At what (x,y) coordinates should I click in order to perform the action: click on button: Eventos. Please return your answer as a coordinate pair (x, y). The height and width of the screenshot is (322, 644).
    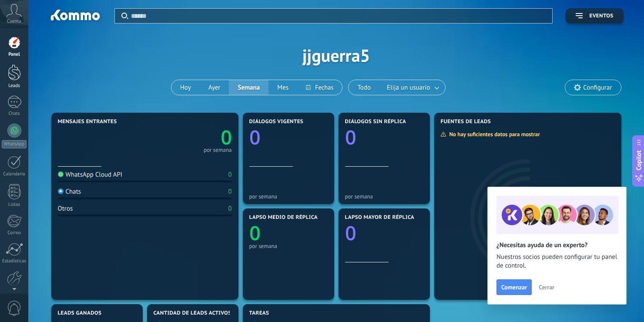
    Looking at the image, I should click on (594, 16).